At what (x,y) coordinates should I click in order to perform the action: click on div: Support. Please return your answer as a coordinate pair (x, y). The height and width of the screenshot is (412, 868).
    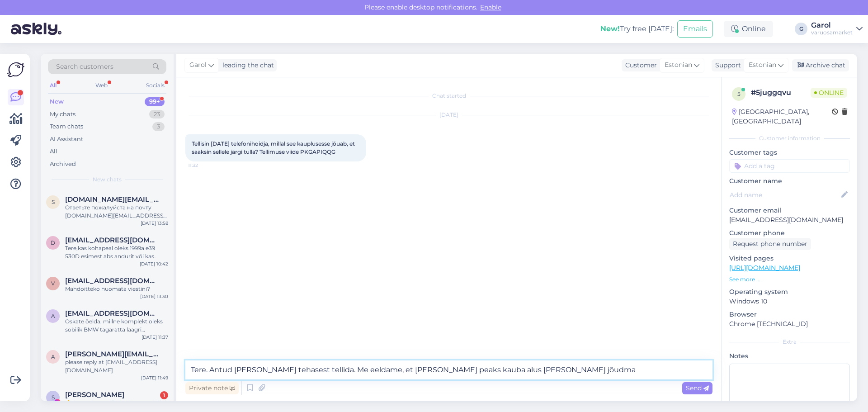
    Looking at the image, I should click on (726, 65).